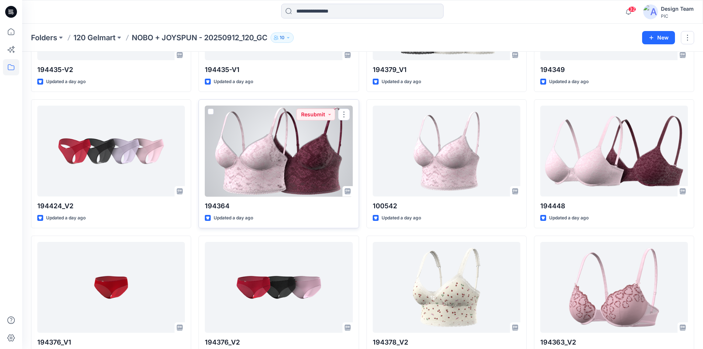 Image resolution: width=703 pixels, height=349 pixels. What do you see at coordinates (632, 9) in the screenshot?
I see `span: 32` at bounding box center [632, 9].